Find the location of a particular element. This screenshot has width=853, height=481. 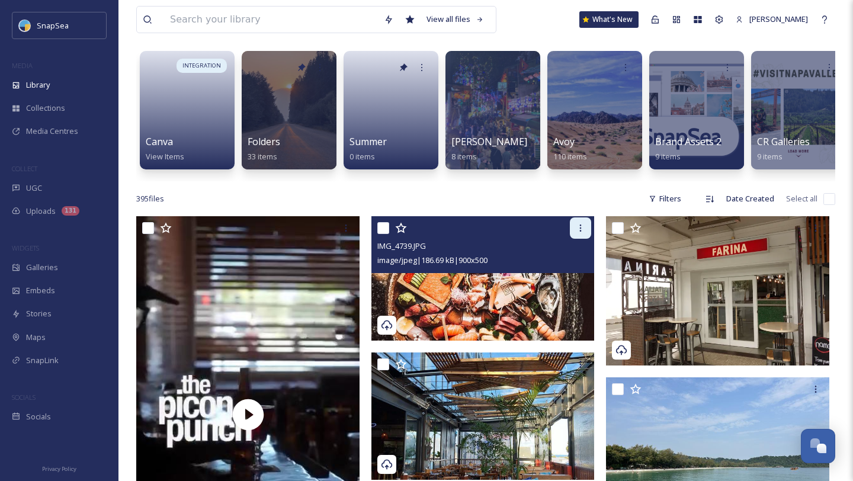

span: Stories is located at coordinates (39, 313).